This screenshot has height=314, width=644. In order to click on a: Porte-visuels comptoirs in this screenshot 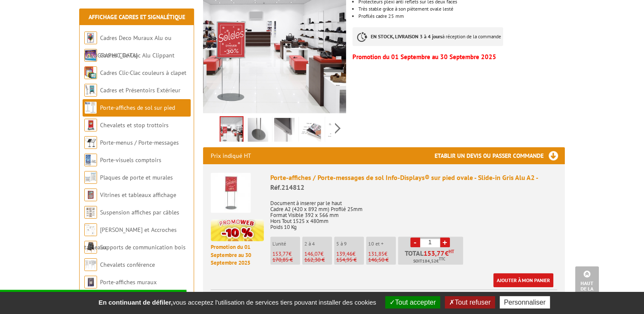, I will do `click(130, 160)`.